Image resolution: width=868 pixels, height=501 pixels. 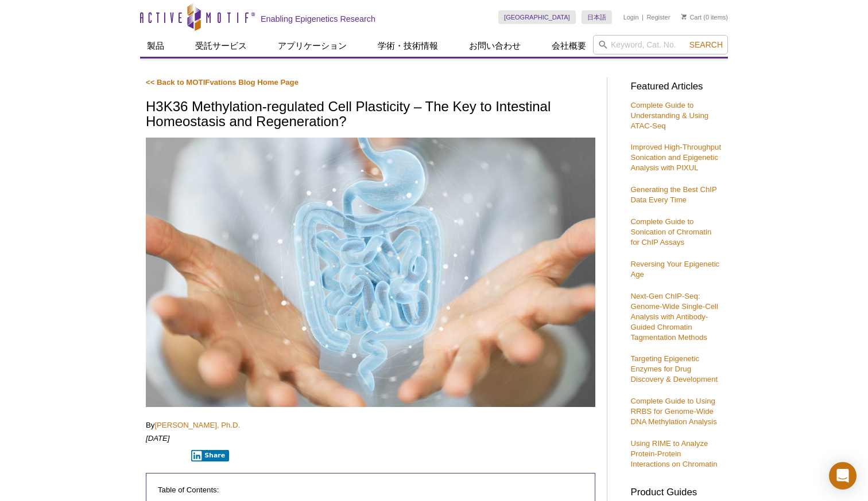 What do you see at coordinates (631, 18) in the screenshot?
I see `a: Login` at bounding box center [631, 18].